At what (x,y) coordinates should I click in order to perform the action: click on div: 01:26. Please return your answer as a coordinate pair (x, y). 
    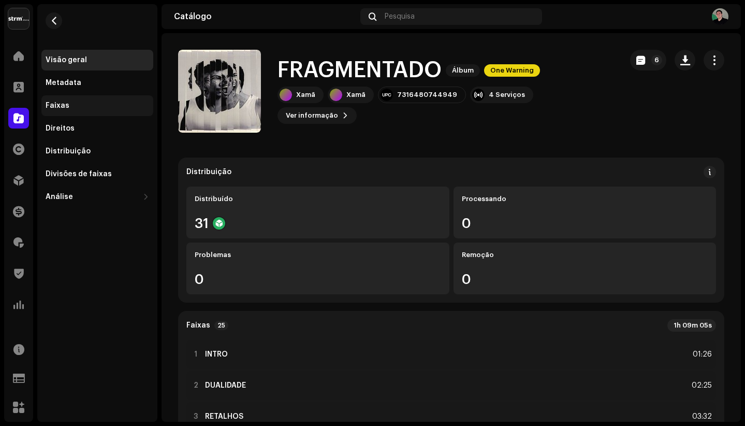
    Looking at the image, I should click on (700, 354).